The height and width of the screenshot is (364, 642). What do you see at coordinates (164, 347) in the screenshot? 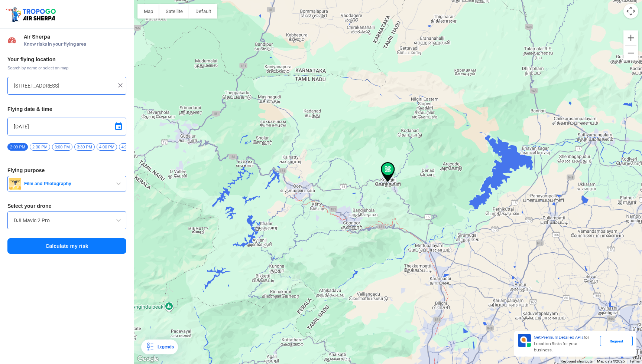
I see `div: Legends` at bounding box center [164, 347].